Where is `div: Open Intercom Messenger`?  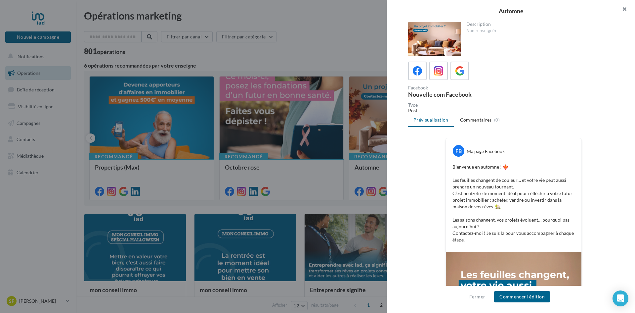
div: Open Intercom Messenger is located at coordinates (621, 298).